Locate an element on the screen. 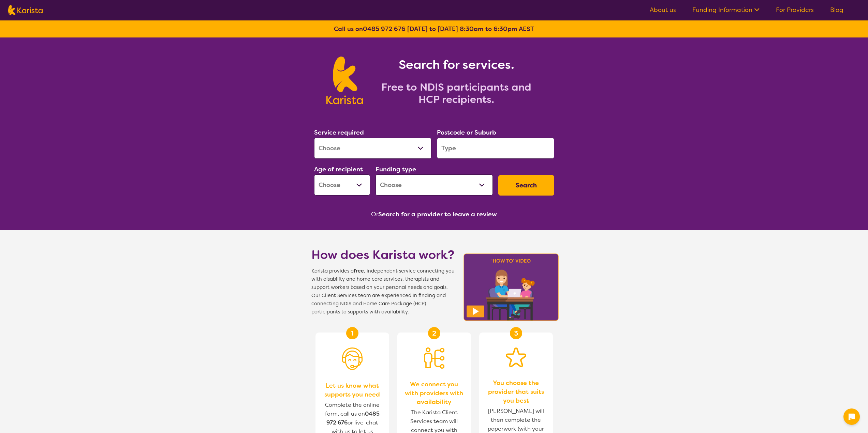  span: Let us know what supports you need is located at coordinates (353, 390).